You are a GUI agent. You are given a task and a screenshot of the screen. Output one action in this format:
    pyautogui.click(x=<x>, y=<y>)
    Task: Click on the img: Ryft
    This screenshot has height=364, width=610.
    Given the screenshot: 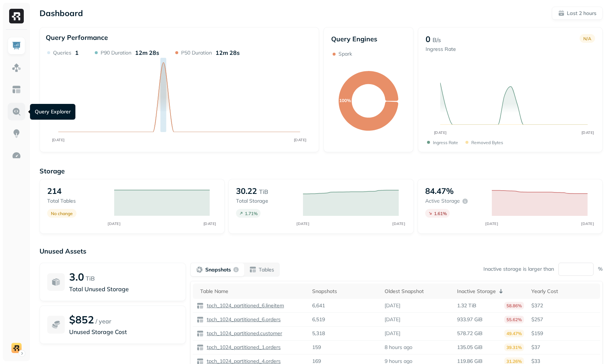 What is the action you would take?
    pyautogui.click(x=17, y=16)
    